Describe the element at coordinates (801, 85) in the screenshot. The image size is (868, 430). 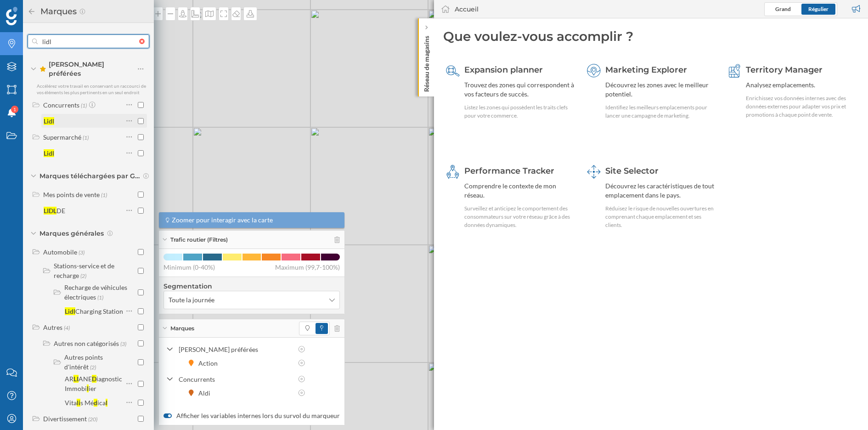
I see `div: Analysez emplacements.` at that location.